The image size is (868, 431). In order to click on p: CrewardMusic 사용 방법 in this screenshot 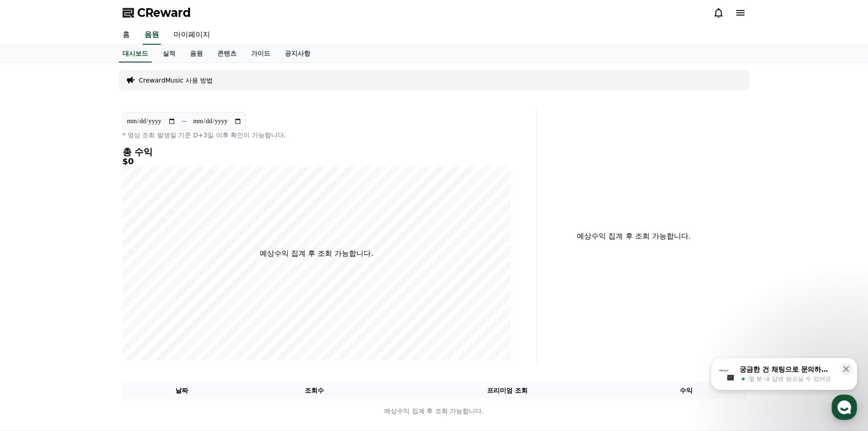, I will do `click(176, 80)`.